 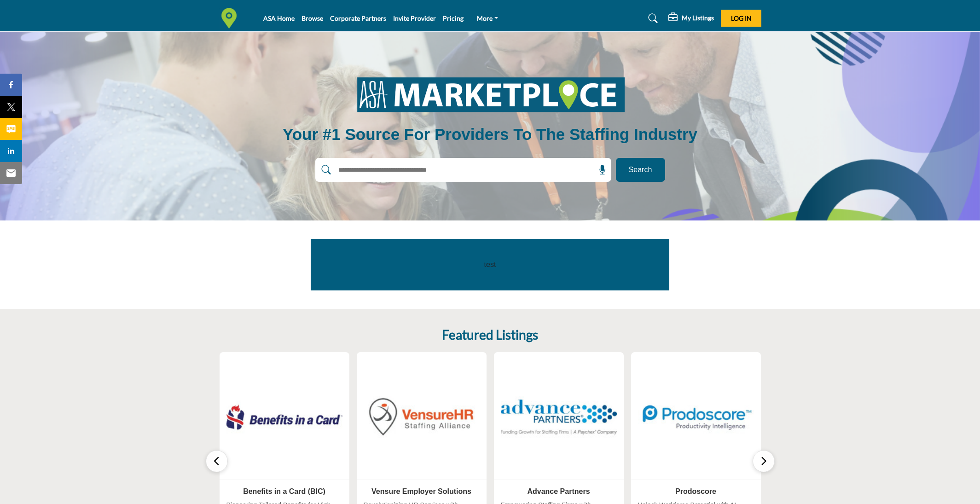 I want to click on h2: Featured Listings, so click(x=490, y=335).